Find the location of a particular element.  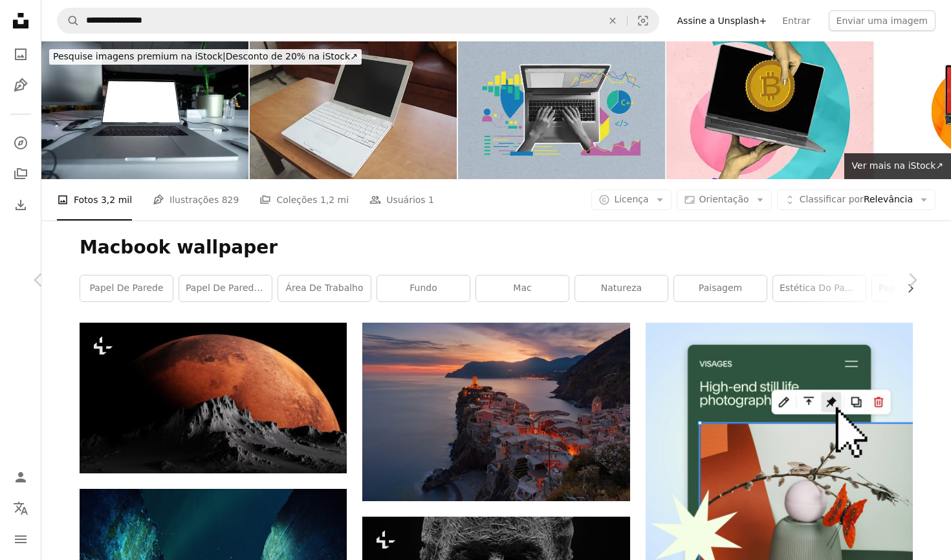

button: Limpar is located at coordinates (613, 21).